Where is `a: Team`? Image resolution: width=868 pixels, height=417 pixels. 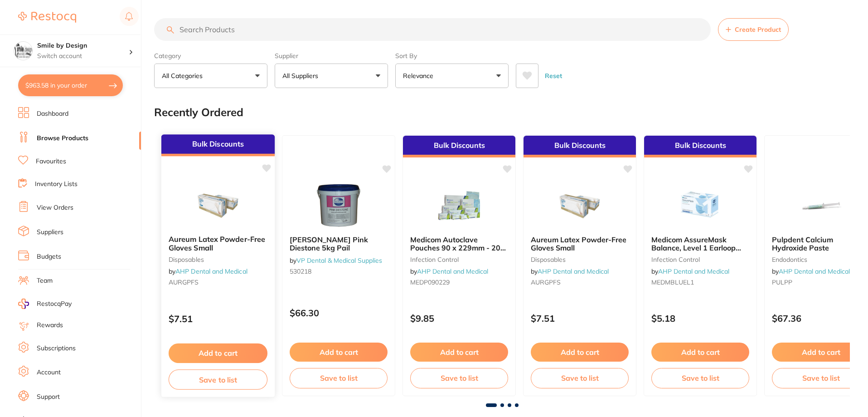
a: Team is located at coordinates (45, 281).